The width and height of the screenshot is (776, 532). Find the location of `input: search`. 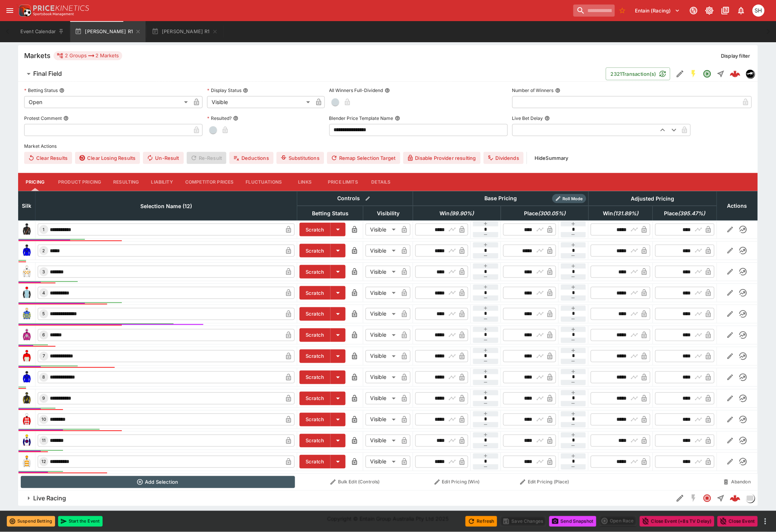

input: search is located at coordinates (594, 11).